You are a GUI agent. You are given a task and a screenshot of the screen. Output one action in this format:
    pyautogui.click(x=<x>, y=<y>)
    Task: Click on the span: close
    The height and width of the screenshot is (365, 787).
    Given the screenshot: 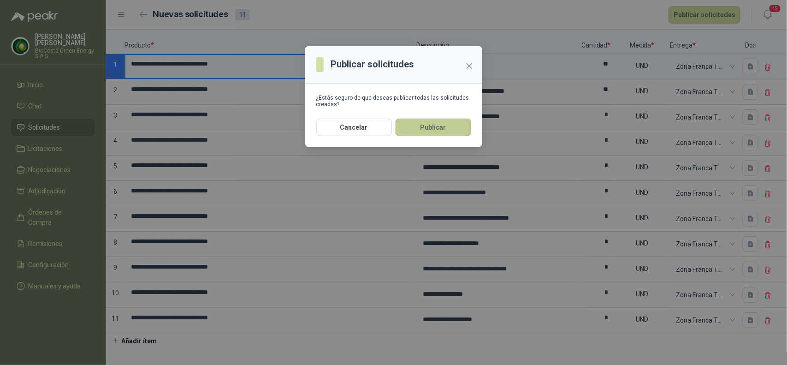 What is the action you would take?
    pyautogui.click(x=470, y=66)
    